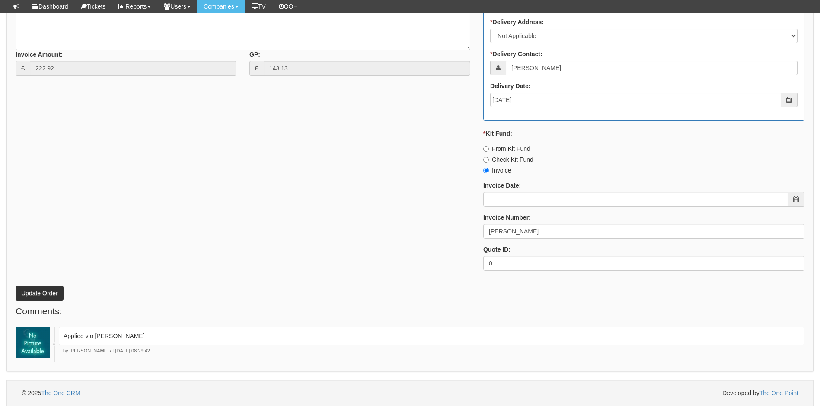 This screenshot has width=820, height=406. What do you see at coordinates (38, 311) in the screenshot?
I see `legend: Comments:` at bounding box center [38, 311].